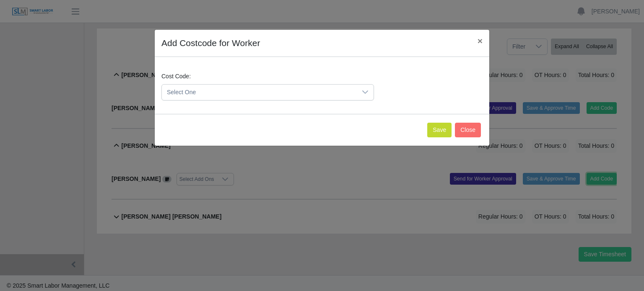 This screenshot has height=291, width=644. I want to click on h4: Add Costcode for Worker, so click(210, 43).